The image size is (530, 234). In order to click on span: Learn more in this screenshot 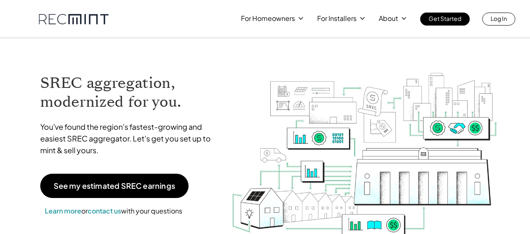, I will do `click(63, 211)`.